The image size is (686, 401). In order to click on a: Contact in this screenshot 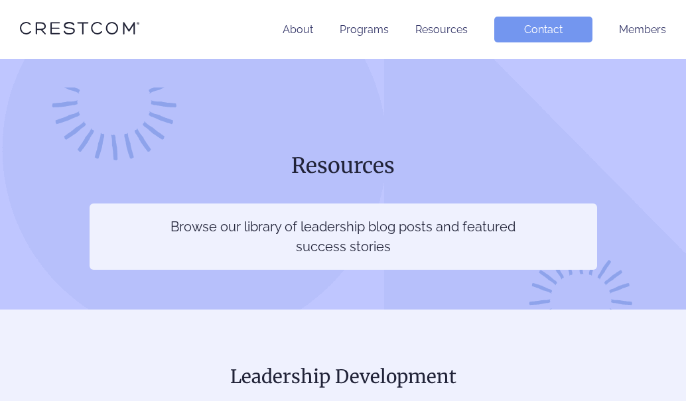, I will do `click(543, 29)`.